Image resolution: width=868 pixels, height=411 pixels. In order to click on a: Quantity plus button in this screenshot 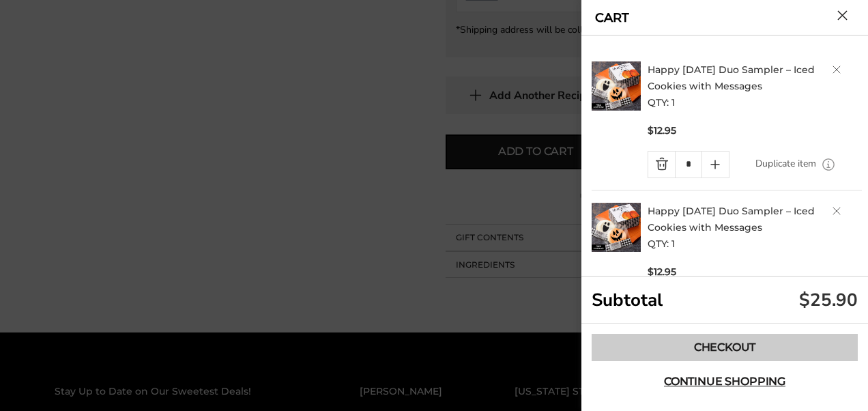, I will do `click(716, 165)`.